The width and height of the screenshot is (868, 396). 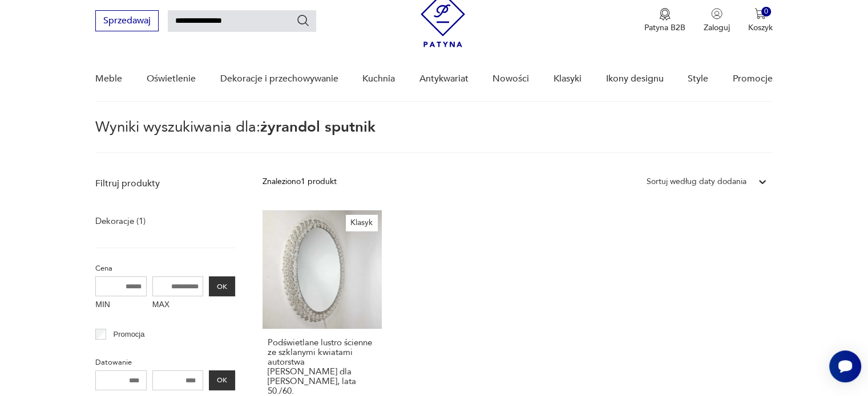 What do you see at coordinates (665, 28) in the screenshot?
I see `p: Patyna B2B` at bounding box center [665, 28].